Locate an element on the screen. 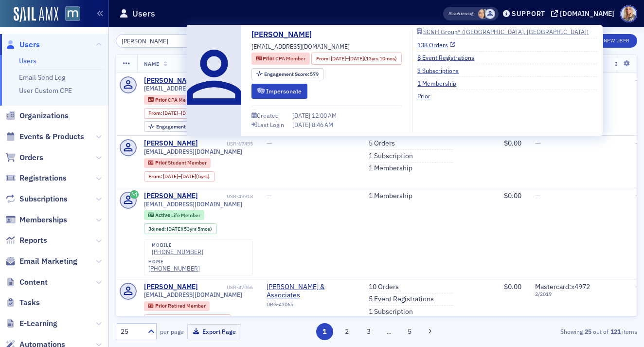  div: Prior: Prior: Student Member is located at coordinates (178, 163).